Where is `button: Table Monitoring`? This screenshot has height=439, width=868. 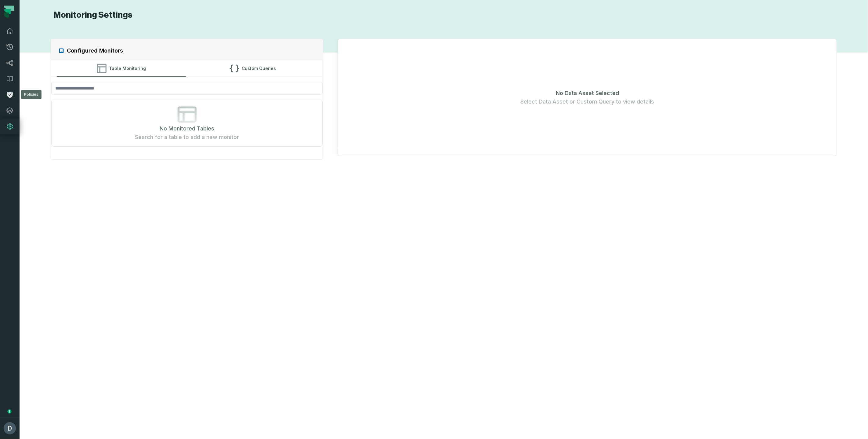
button: Table Monitoring is located at coordinates (121, 69).